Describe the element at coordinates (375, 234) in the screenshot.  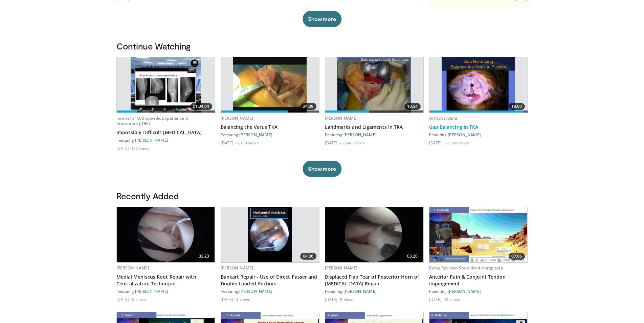
I see `img: 2649116b-05f8-405c-a48f-a284a947b030.620x360_q85_upscale.jpg` at that location.